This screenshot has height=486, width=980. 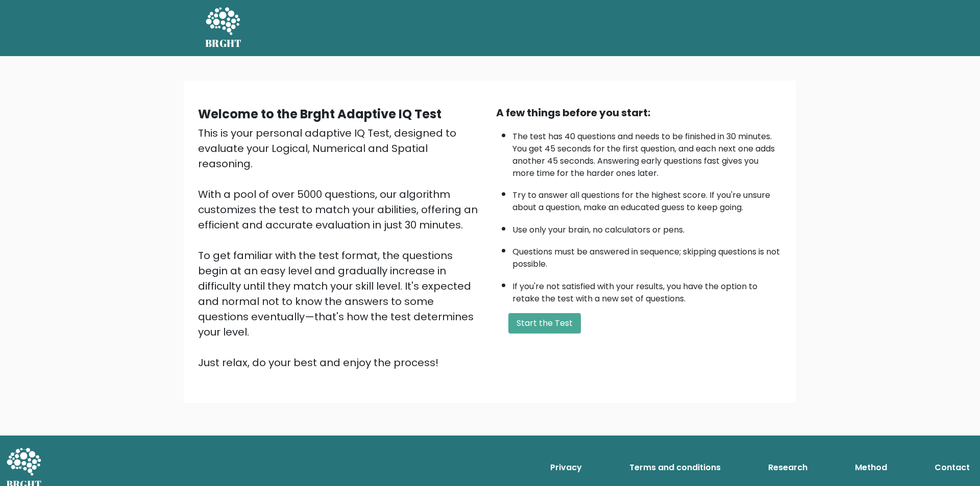 What do you see at coordinates (319, 113) in the screenshot?
I see `b: Welcome to the Brght Adaptive IQ Test` at bounding box center [319, 113].